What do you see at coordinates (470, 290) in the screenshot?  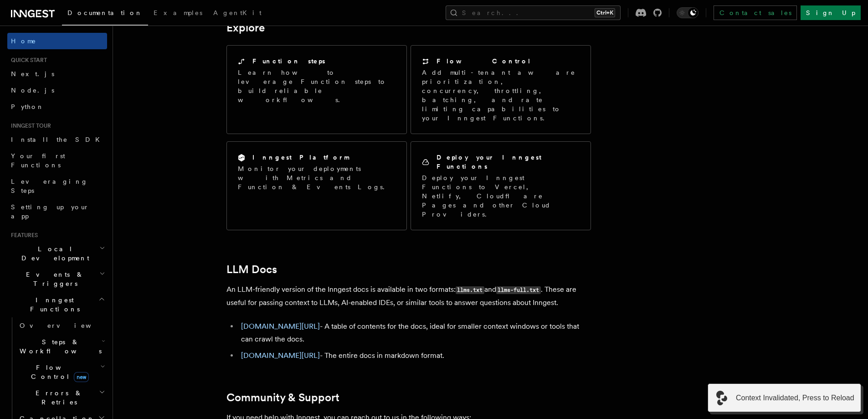 I see `code: llms.txt` at bounding box center [470, 290].